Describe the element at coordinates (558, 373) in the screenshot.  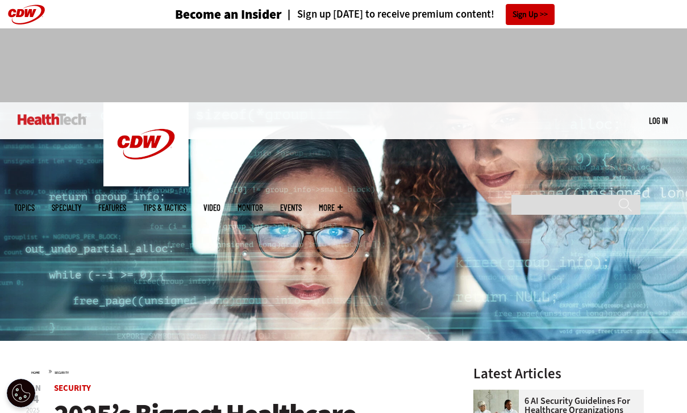
I see `h3: Latest Articles` at that location.